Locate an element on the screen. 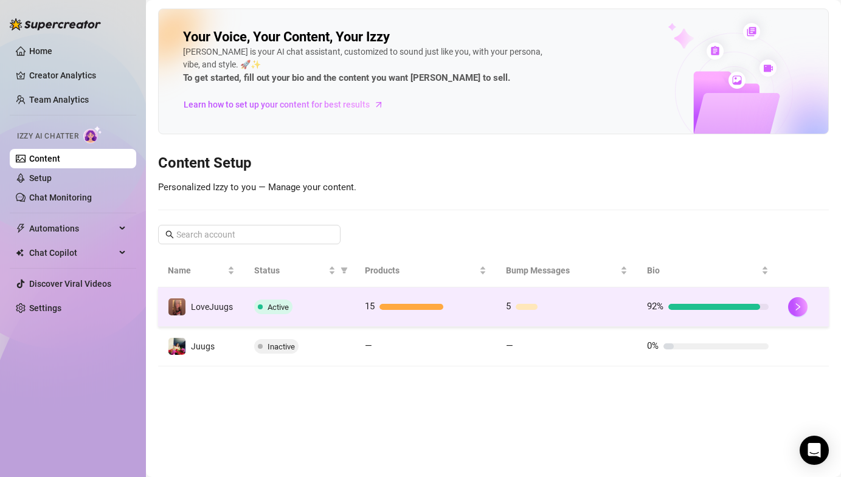 The image size is (841, 477). th: Bump Messages is located at coordinates (567, 271).